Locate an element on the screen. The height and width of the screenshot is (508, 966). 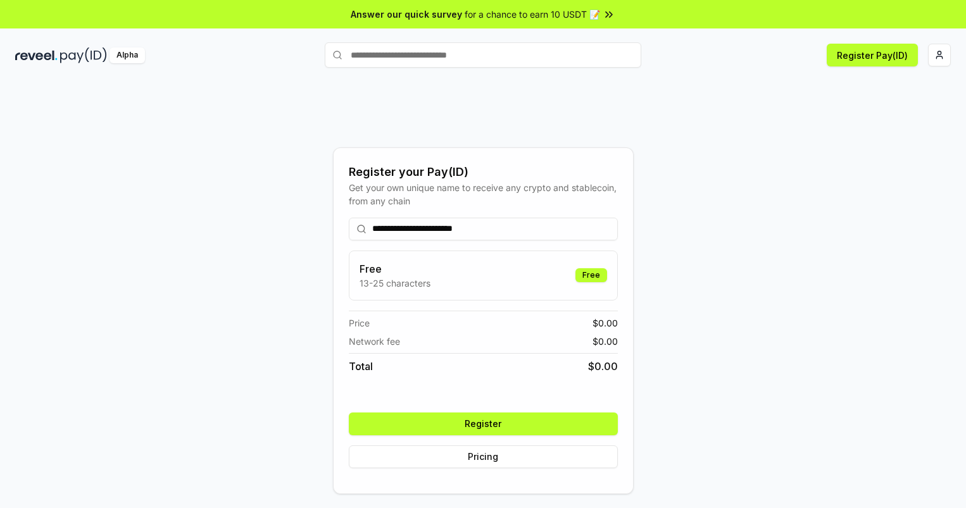
img: pay_id is located at coordinates (84, 55).